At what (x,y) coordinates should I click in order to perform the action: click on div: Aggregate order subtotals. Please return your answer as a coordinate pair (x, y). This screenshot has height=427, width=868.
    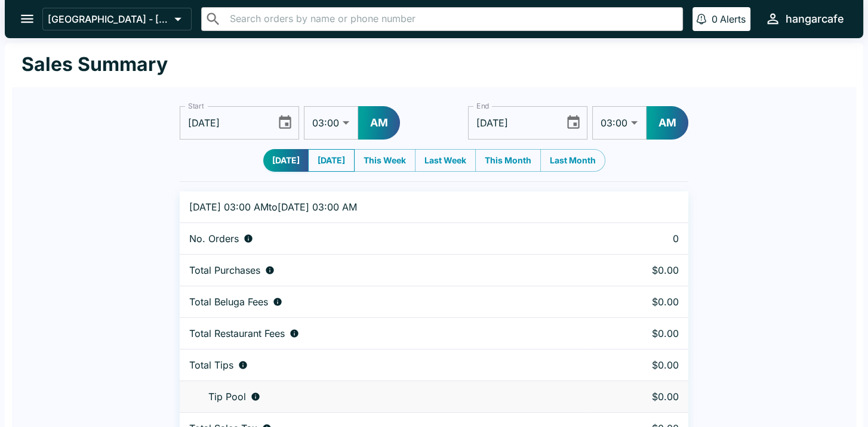
    Looking at the image, I should click on (384, 270).